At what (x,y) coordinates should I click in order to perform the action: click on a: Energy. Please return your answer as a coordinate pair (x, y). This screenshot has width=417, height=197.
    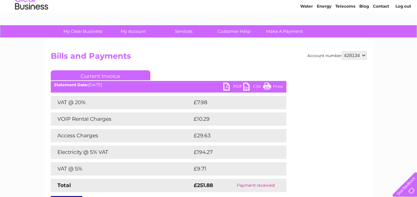
    Looking at the image, I should click on (324, 31).